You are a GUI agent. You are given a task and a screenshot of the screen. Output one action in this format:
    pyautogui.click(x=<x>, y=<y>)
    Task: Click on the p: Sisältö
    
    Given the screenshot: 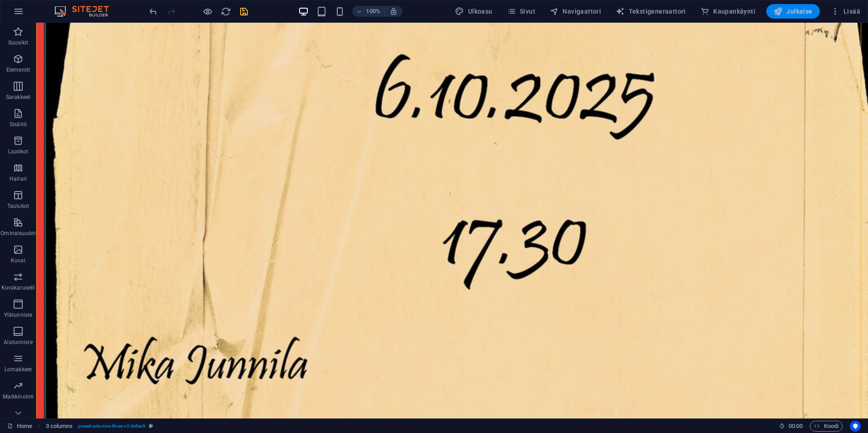 What is the action you would take?
    pyautogui.click(x=18, y=124)
    